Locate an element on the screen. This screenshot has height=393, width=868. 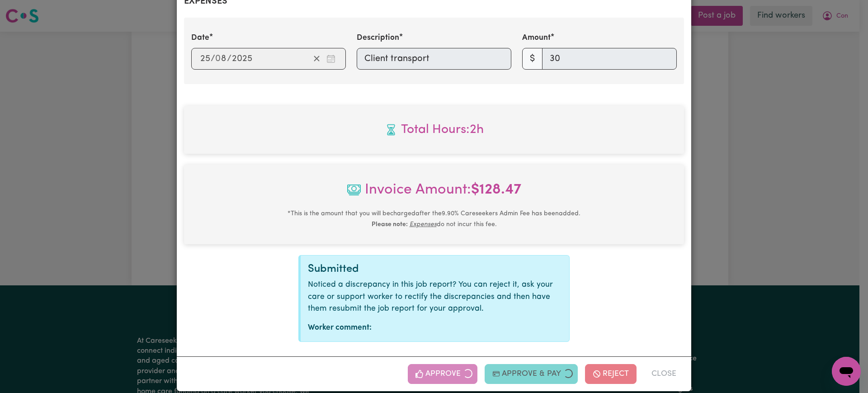
span: Submitted is located at coordinates (333, 269).